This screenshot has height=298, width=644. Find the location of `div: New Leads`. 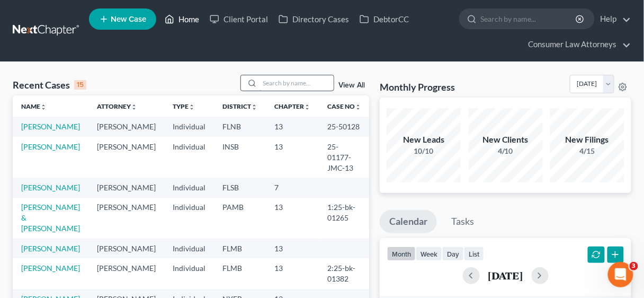

div: New Leads is located at coordinates (424, 139).